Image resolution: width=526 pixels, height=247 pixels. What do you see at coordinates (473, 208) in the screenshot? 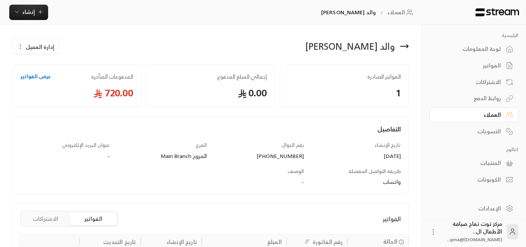
I see `a: الإعدادات` at bounding box center [473, 208].